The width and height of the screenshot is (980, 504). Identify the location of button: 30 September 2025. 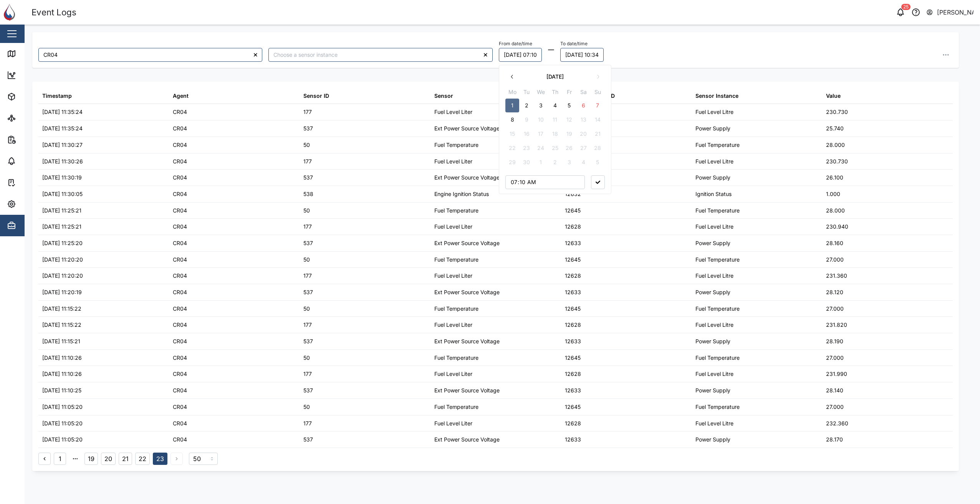
(526, 162).